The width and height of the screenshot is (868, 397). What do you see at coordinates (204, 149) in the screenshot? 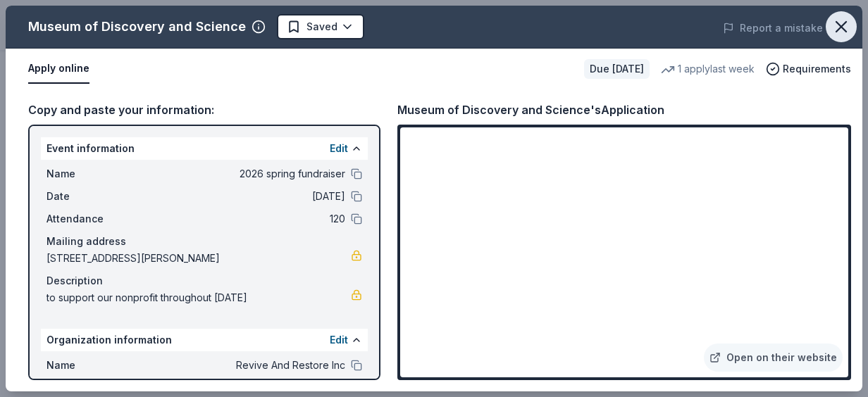
I see `div: Event information` at bounding box center [204, 149].